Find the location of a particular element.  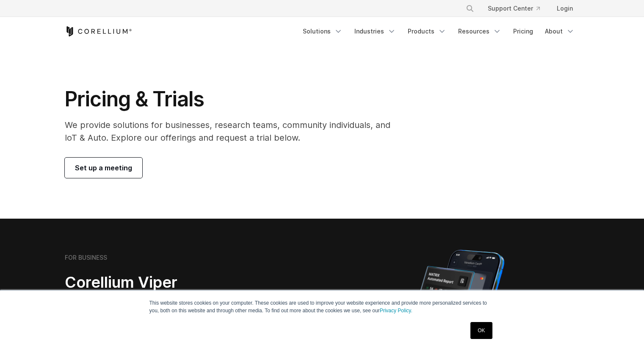

p: This website stores cookies on your computer. These cookies are used to improve your website expe... is located at coordinates (322, 307).